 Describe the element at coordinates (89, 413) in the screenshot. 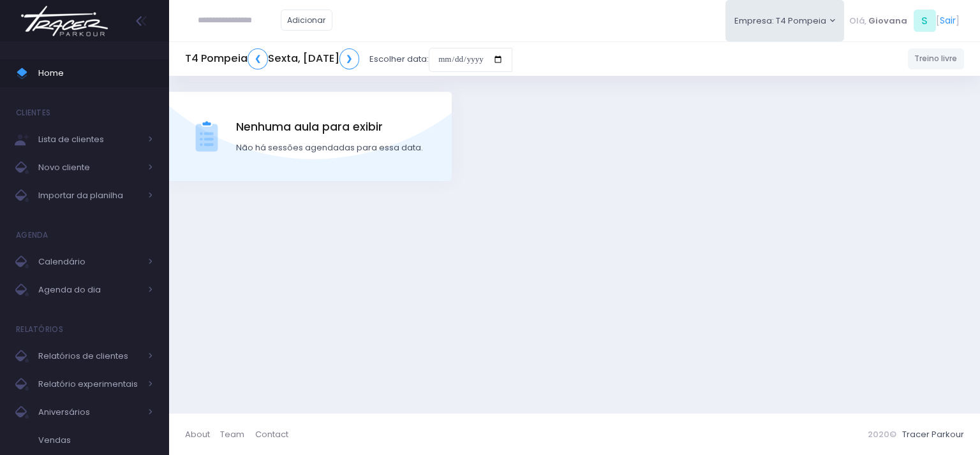

I see `span: Aniversários` at that location.